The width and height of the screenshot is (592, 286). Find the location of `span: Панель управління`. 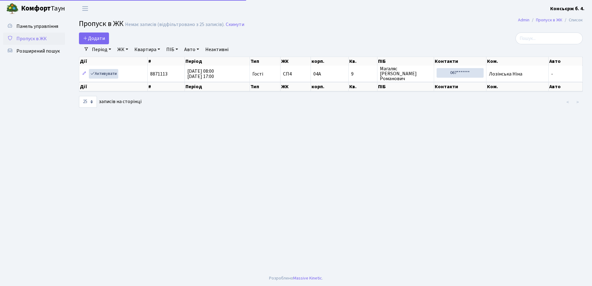

span: Панель управління is located at coordinates (37, 26).